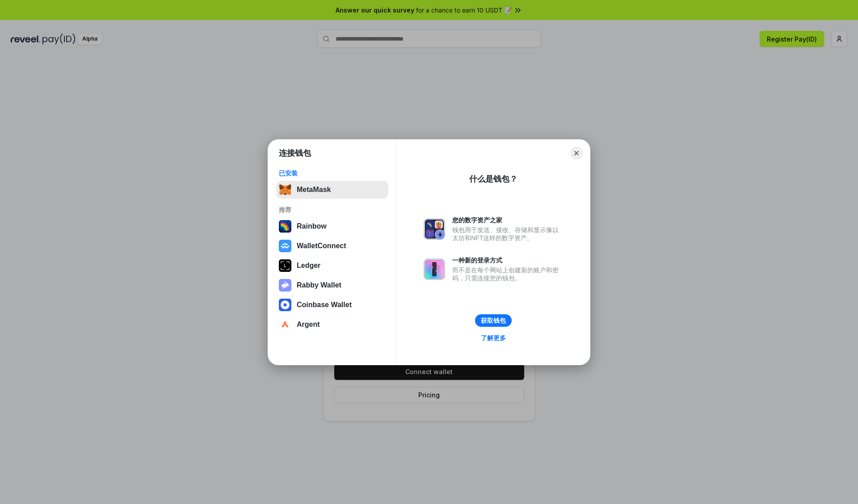 This screenshot has height=504, width=858. I want to click on button: 获取钱包, so click(494, 320).